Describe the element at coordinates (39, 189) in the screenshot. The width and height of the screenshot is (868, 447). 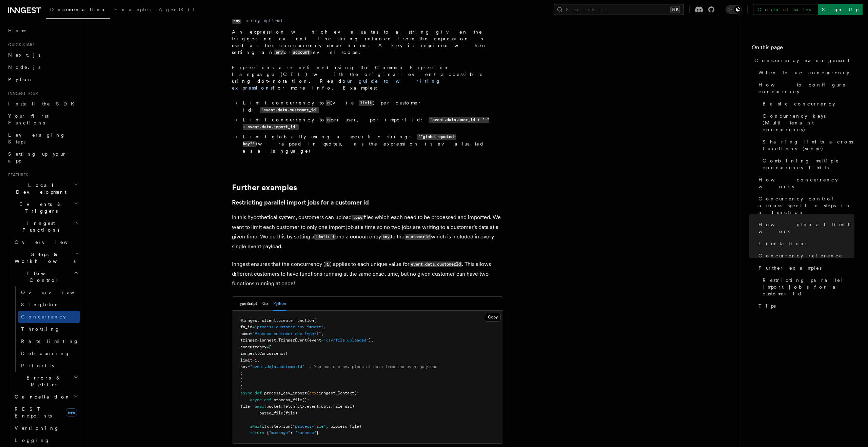
I see `span: Local Development` at that location.